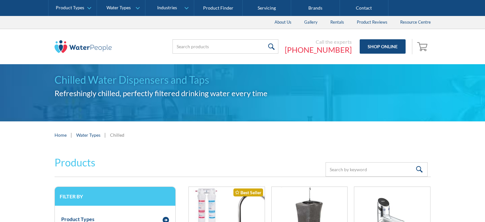 Image resolution: width=485 pixels, height=222 pixels. Describe the element at coordinates (337, 22) in the screenshot. I see `a: Rentals` at that location.